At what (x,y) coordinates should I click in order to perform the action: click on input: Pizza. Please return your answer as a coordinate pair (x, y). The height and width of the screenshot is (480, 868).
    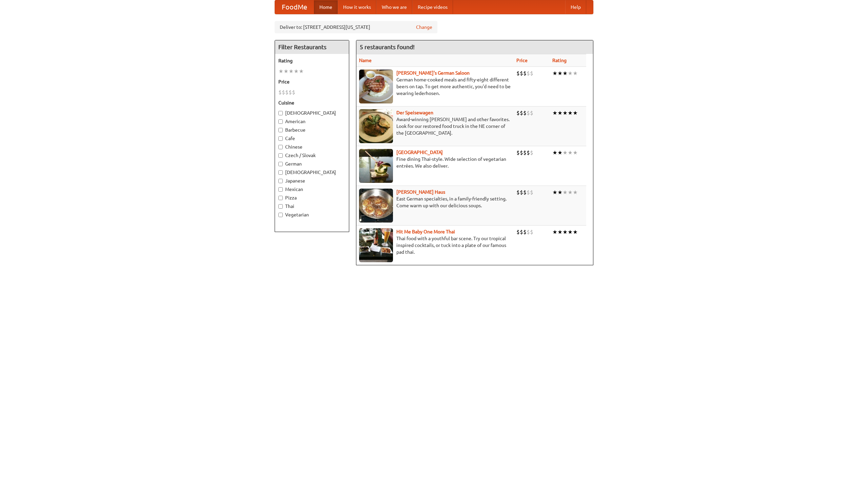
    Looking at the image, I should click on (280, 198).